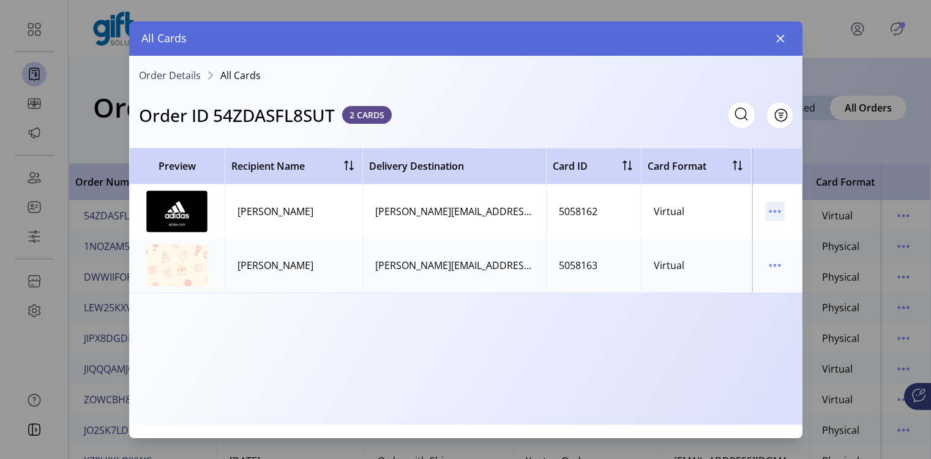 This screenshot has width=931, height=459. Describe the element at coordinates (177, 166) in the screenshot. I see `span: Preview` at that location.